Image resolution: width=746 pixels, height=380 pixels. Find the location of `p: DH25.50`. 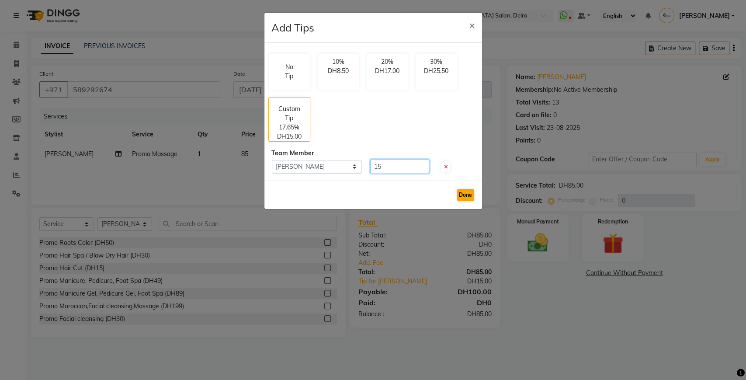

p: DH25.50 is located at coordinates (436, 71).